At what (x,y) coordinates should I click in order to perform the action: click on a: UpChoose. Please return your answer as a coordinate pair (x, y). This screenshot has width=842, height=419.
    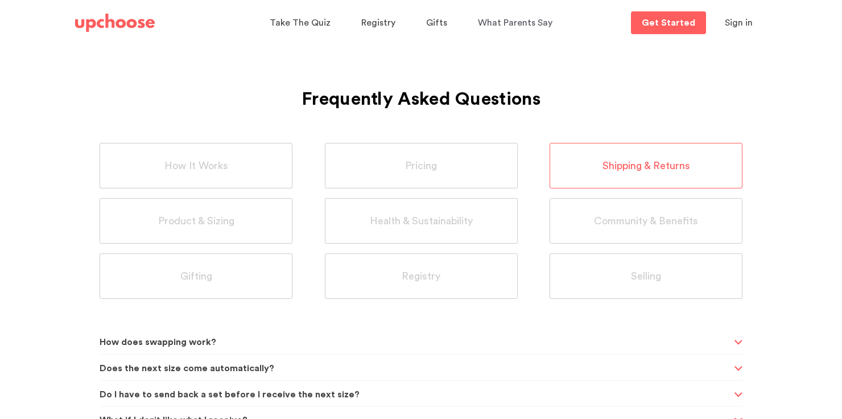
    Looking at the image, I should click on (115, 23).